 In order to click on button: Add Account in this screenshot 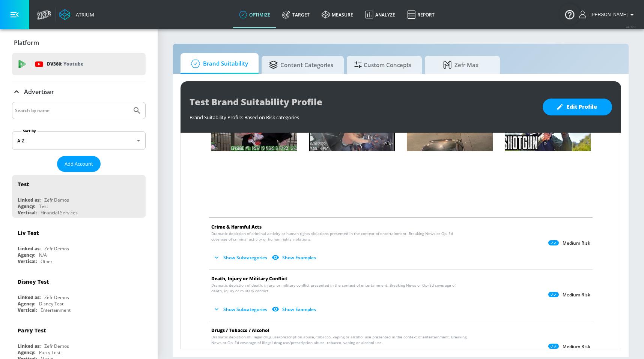, I will do `click(79, 164)`.